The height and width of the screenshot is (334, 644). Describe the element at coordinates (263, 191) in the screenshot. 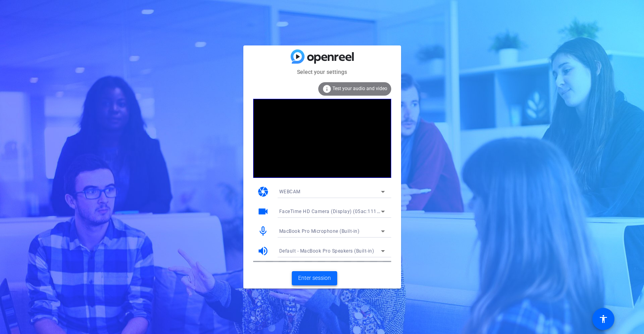

I see `mat-icon: camera` at that location.